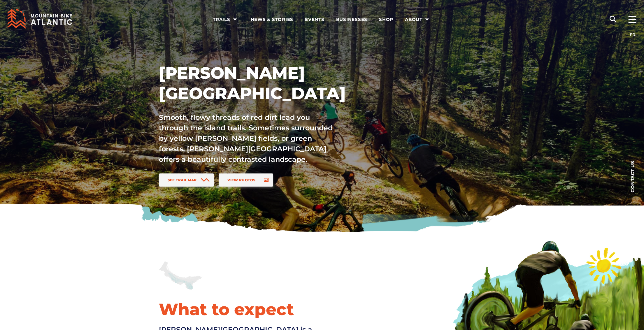 Image resolution: width=644 pixels, height=330 pixels. What do you see at coordinates (247, 138) in the screenshot?
I see `p: Smooth, flowy threads of red dirt lead you through the island trails. Sometimes surrounded by yel...` at bounding box center [247, 138].